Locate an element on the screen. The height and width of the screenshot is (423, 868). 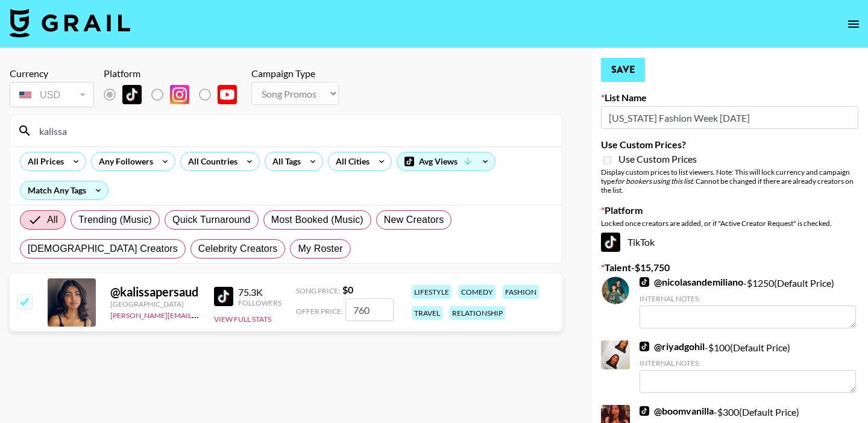
button: open drawer is located at coordinates (853, 24).